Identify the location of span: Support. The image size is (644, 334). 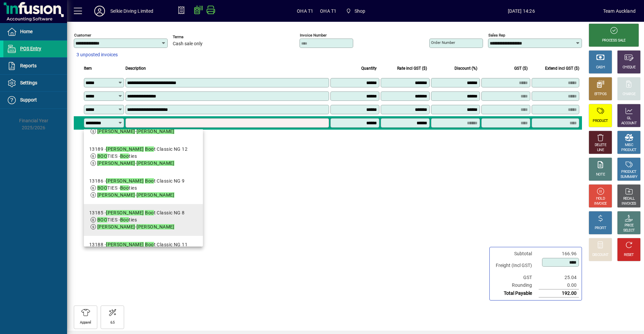
(28, 100).